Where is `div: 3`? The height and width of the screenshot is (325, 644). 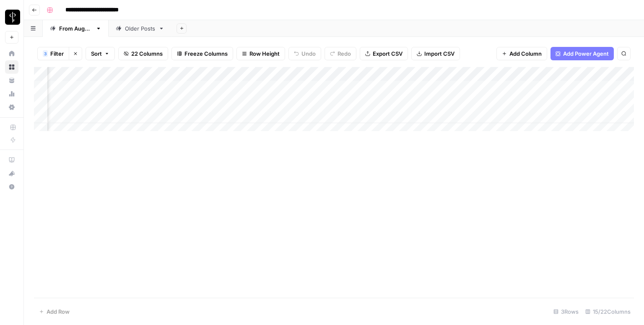
div: 3 is located at coordinates (45, 54).